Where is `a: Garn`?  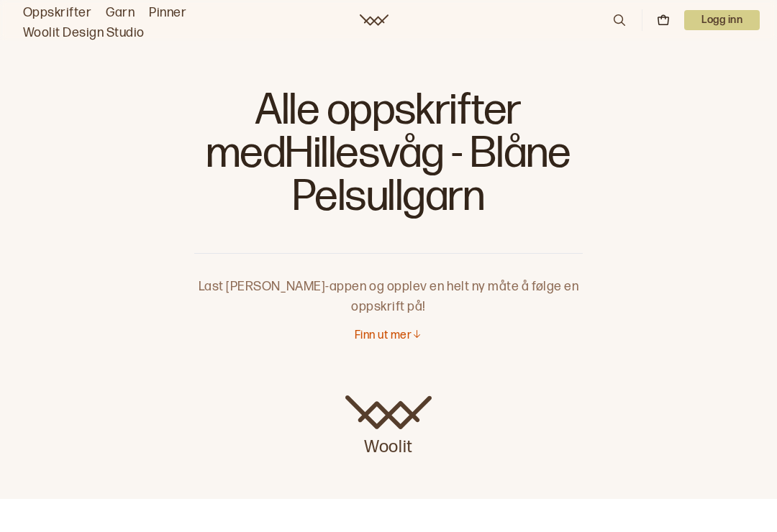
a: Garn is located at coordinates (120, 13).